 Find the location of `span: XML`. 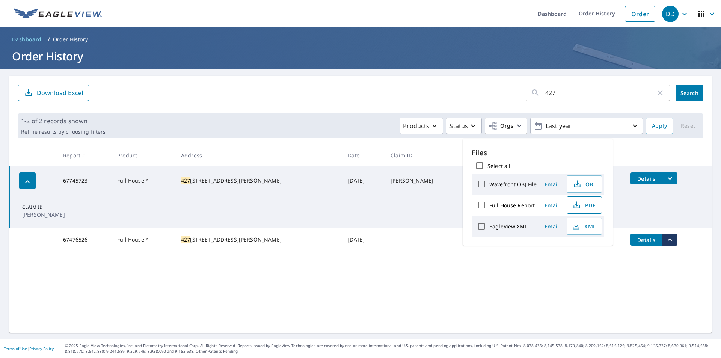

span: XML is located at coordinates (583, 226).